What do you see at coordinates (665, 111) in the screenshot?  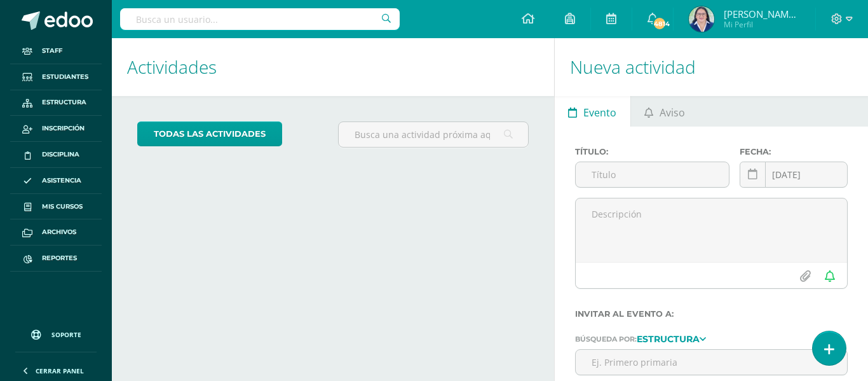 I see `a: Aviso` at bounding box center [665, 111].